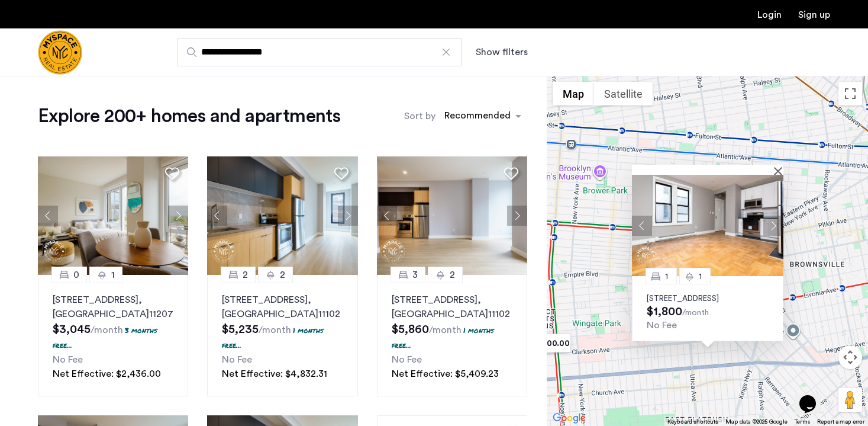 The height and width of the screenshot is (426, 868). I want to click on span: $1,800, so click(665, 311).